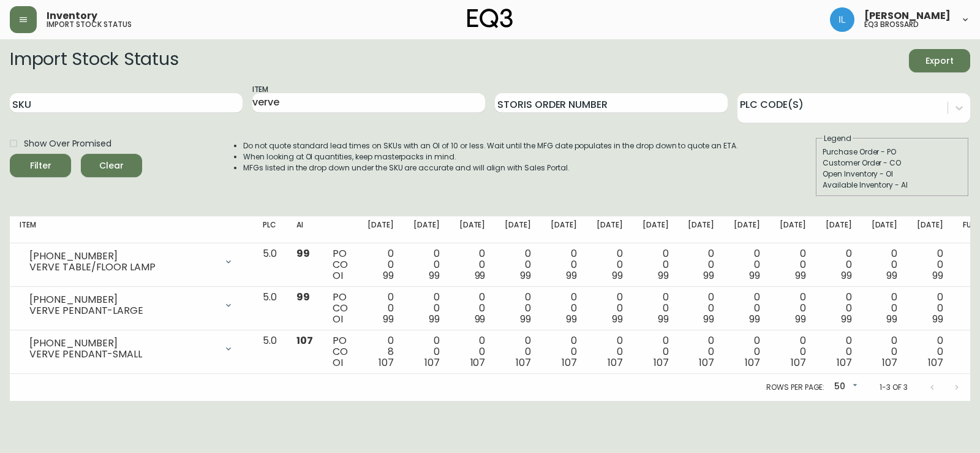 The image size is (980, 453). What do you see at coordinates (111, 166) in the screenshot?
I see `span: Clear` at bounding box center [111, 166].